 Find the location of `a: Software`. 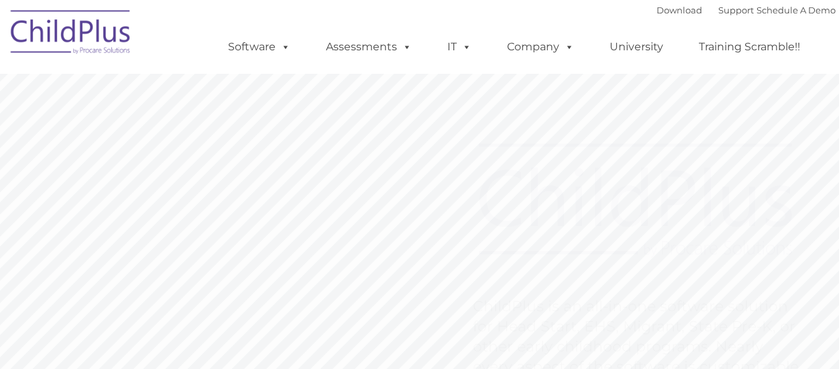

a: Software is located at coordinates (259, 47).